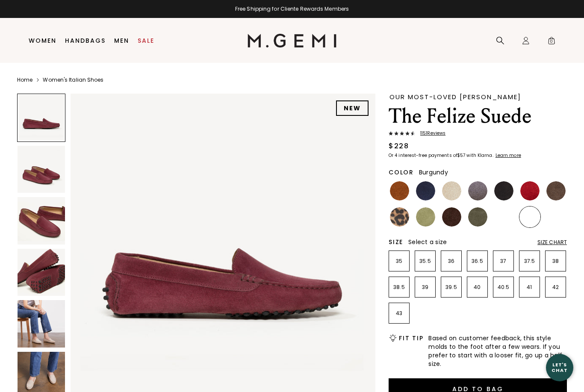 The height and width of the screenshot is (392, 584). Describe the element at coordinates (504, 261) in the screenshot. I see `p: 37` at that location.